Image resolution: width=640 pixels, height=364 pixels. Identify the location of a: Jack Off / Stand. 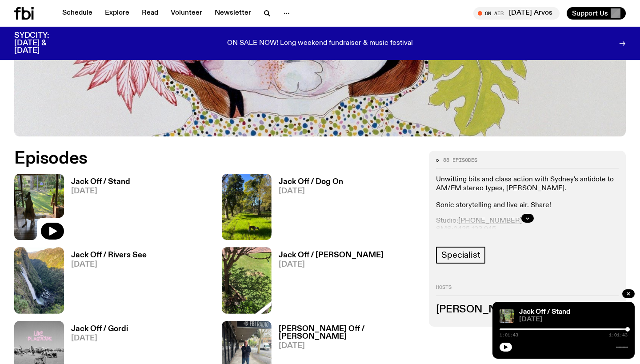
(545, 312).